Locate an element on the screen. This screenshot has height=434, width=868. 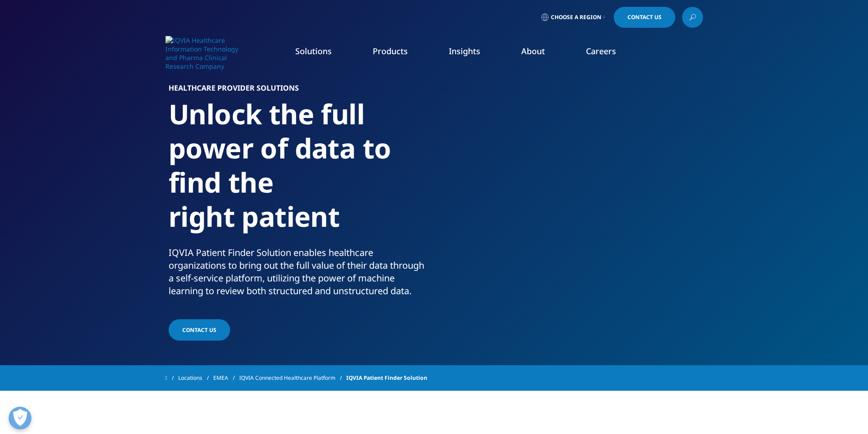
a: Contact us is located at coordinates (199, 330).